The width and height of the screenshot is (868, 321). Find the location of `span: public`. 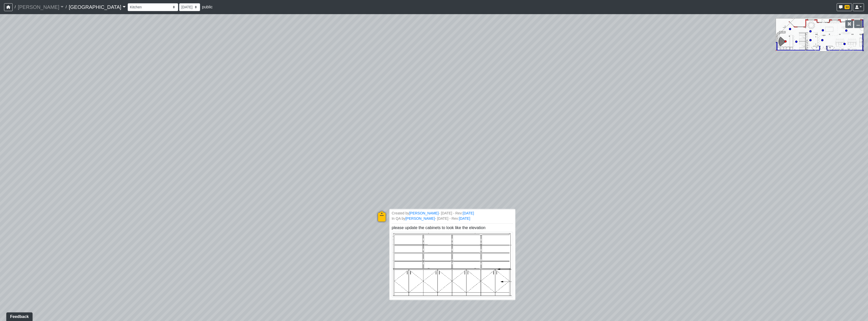

span: public is located at coordinates (207, 7).